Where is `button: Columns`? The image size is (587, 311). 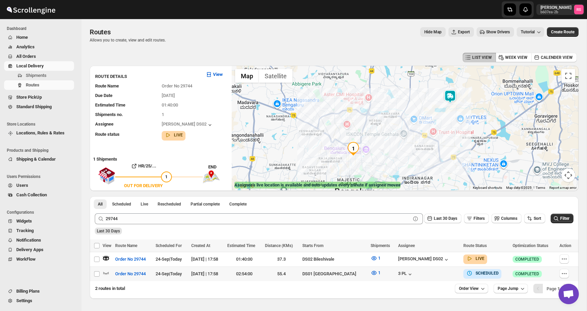 button: Columns is located at coordinates (507, 218).